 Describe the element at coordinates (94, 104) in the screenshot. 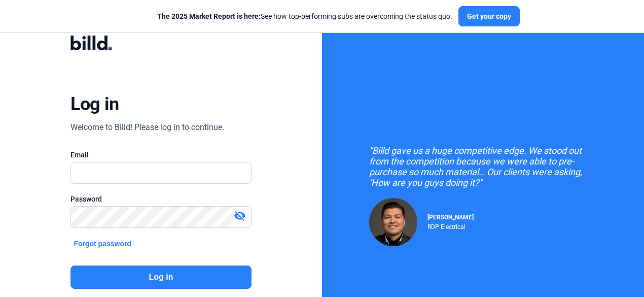

I see `div: Log in` at that location.